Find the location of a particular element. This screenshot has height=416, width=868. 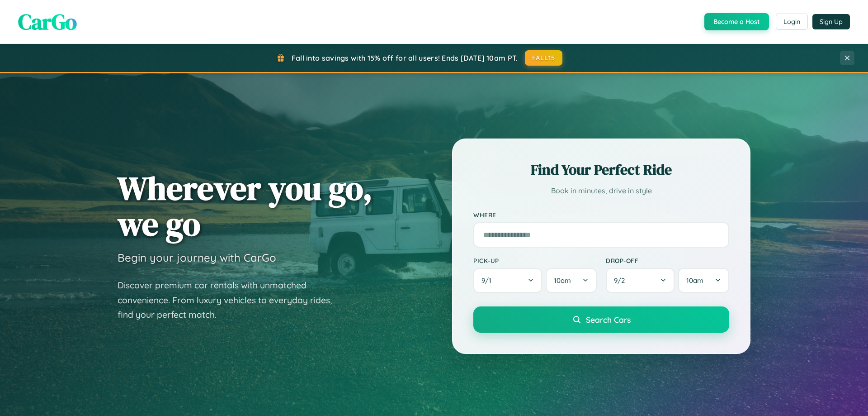

button: 9/2 is located at coordinates (640, 280).